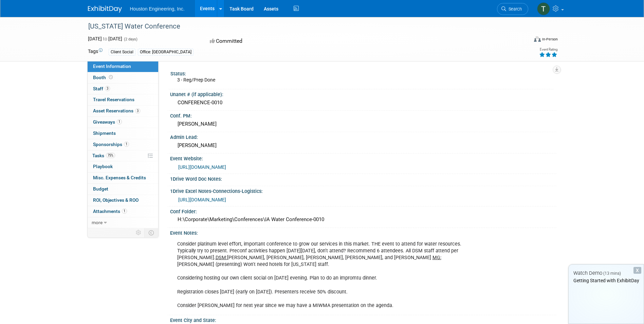 This screenshot has height=324, width=644. Describe the element at coordinates (363, 319) in the screenshot. I see `div: Event City and State:` at that location.